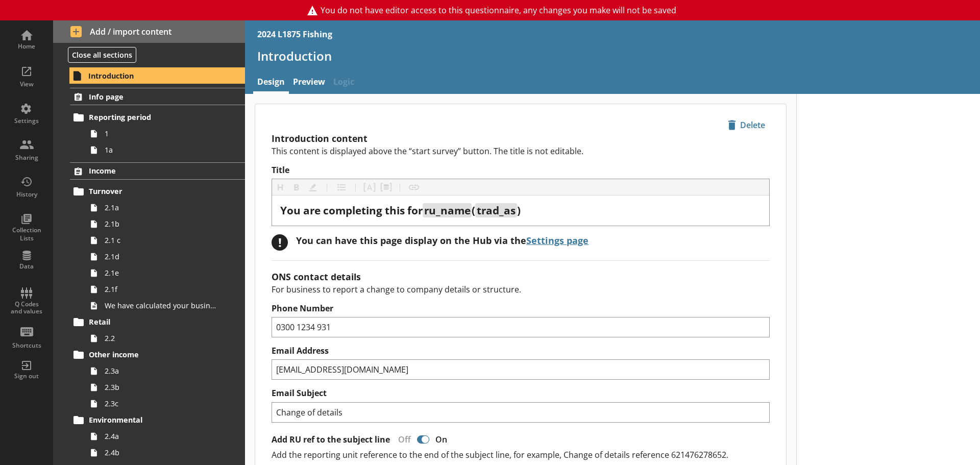 The height and width of the screenshot is (465, 980). Describe the element at coordinates (27, 84) in the screenshot. I see `div: View` at that location.